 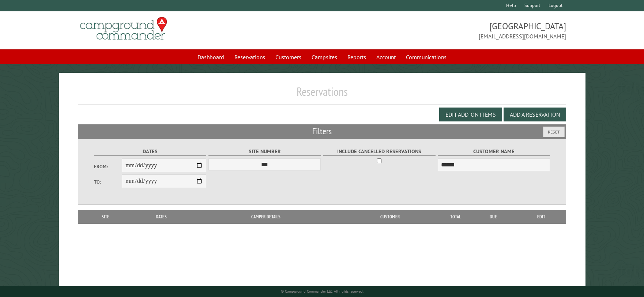 What do you see at coordinates (535, 114) in the screenshot?
I see `button: Add a Reservation` at bounding box center [535, 114].